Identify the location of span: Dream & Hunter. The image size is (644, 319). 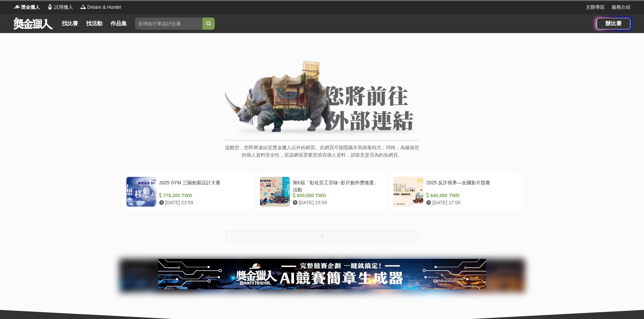
(104, 7).